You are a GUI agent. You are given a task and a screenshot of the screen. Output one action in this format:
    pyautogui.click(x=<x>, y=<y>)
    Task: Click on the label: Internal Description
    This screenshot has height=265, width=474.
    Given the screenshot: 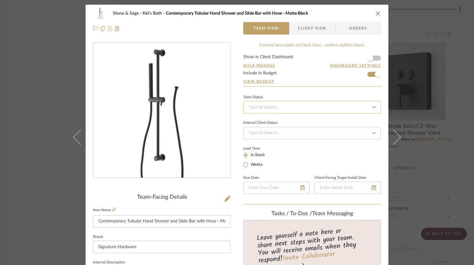 What is the action you would take?
    pyautogui.click(x=109, y=262)
    